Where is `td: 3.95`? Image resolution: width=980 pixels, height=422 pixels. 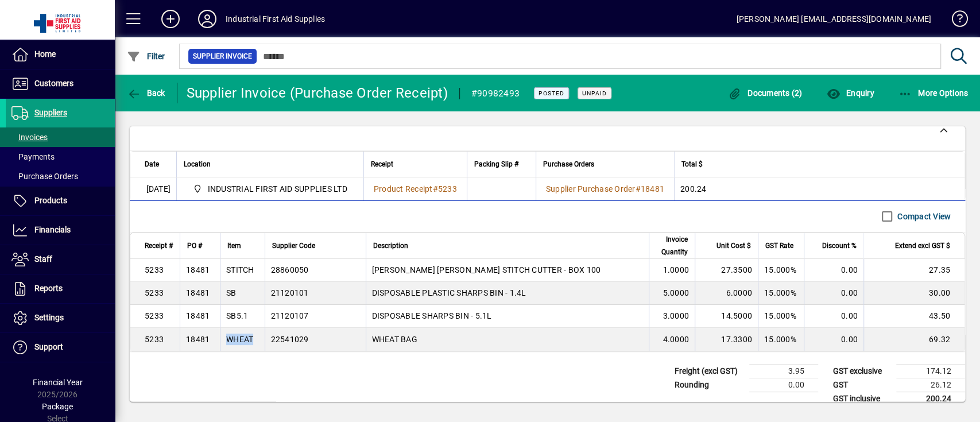 td: 3.95 is located at coordinates (784, 371).